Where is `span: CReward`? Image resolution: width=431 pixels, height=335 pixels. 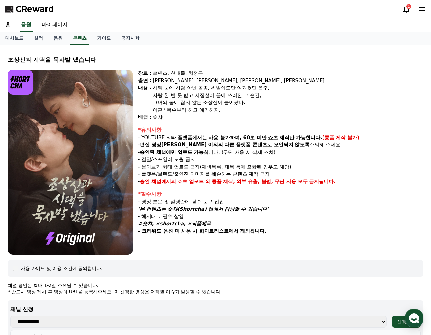
span: CReward is located at coordinates (35, 9).